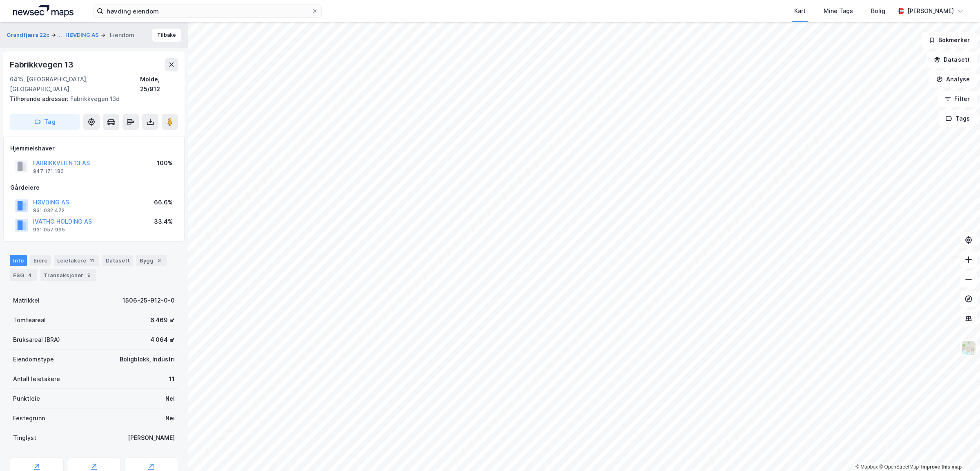 This screenshot has height=471, width=980. I want to click on div: Molde, 25/912, so click(159, 84).